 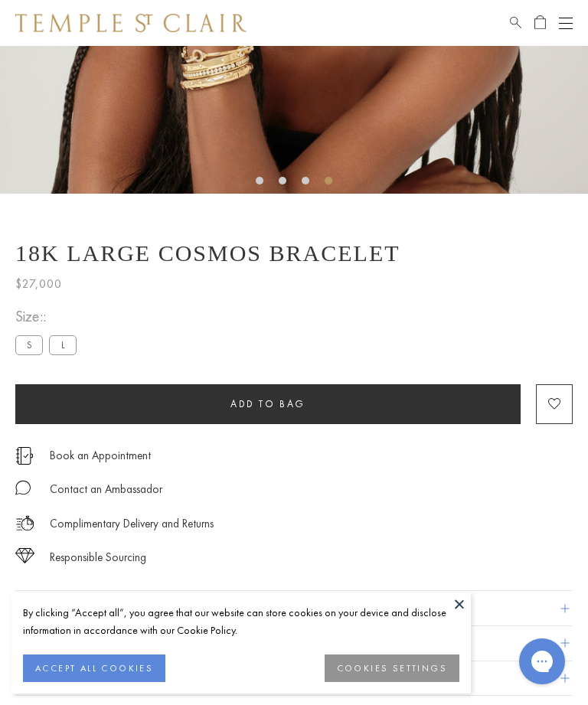 I want to click on h1: 18K Large Cosmos Bracelet, so click(x=294, y=253).